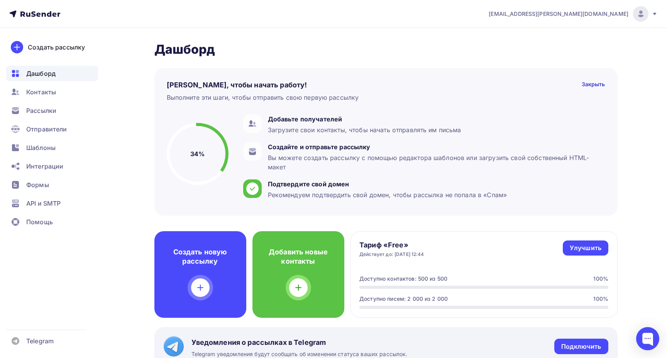 Image resolution: width=667 pixels, height=358 pixels. Describe the element at coordinates (392, 245) in the screenshot. I see `h4: Тариф «Free»` at that location.